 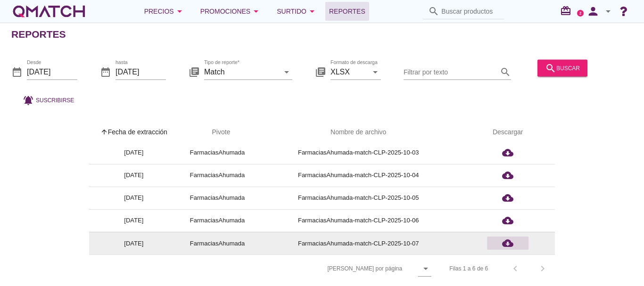 What do you see at coordinates (164, 12) in the screenshot?
I see `button: Precios` at bounding box center [164, 12].